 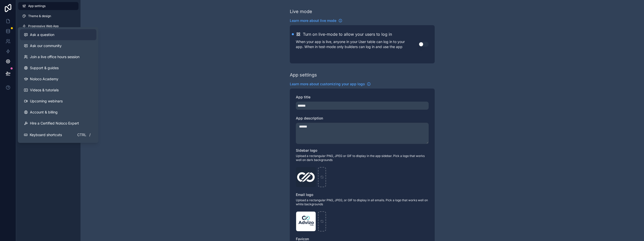 I want to click on a: App settings, so click(x=49, y=6).